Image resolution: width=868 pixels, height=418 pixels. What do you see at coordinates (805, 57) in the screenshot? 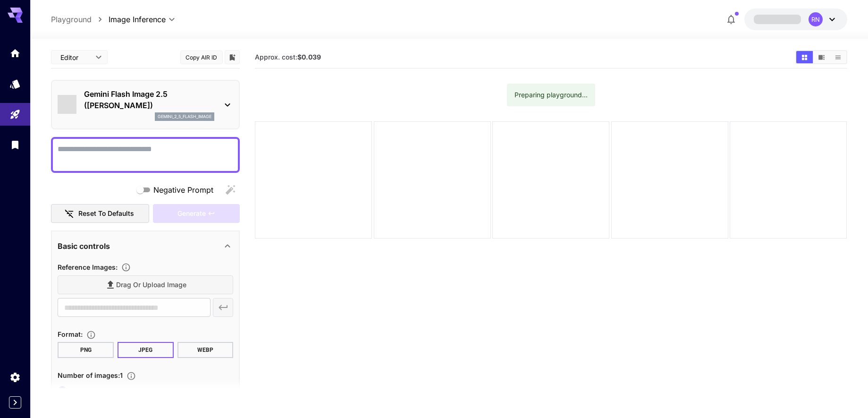
I see `button: Show media in grid view` at bounding box center [805, 57].